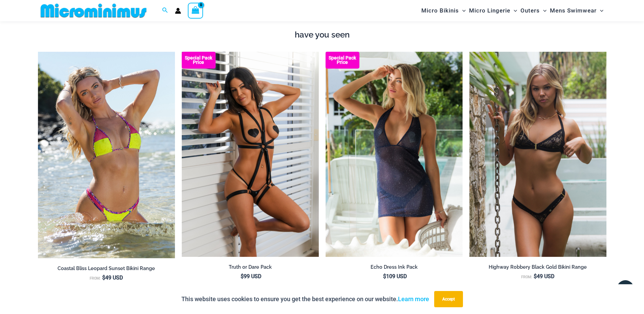  What do you see at coordinates (106, 268) in the screenshot?
I see `h2: Coastal Bliss Leopard Sunset Bikini Range` at bounding box center [106, 268].